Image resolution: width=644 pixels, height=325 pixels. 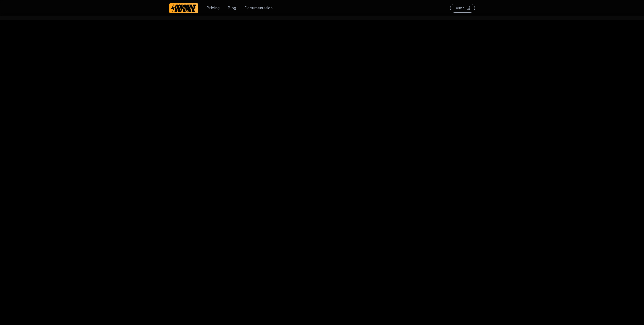 What do you see at coordinates (463, 8) in the screenshot?
I see `button: Demo` at bounding box center [463, 8].